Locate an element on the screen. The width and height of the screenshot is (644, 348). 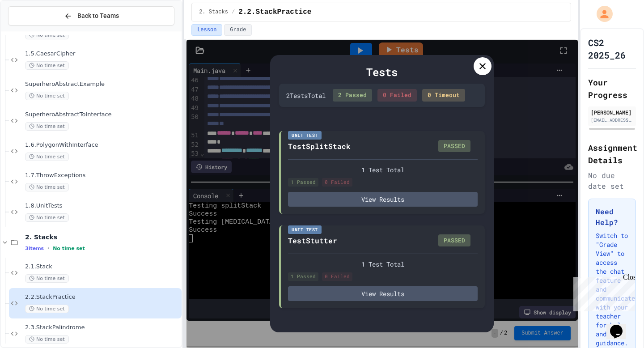
div: 0 Timeout is located at coordinates (444, 95).